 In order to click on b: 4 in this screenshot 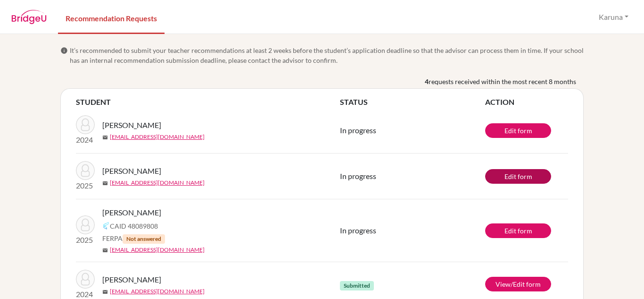, I will do `click(427, 81)`.